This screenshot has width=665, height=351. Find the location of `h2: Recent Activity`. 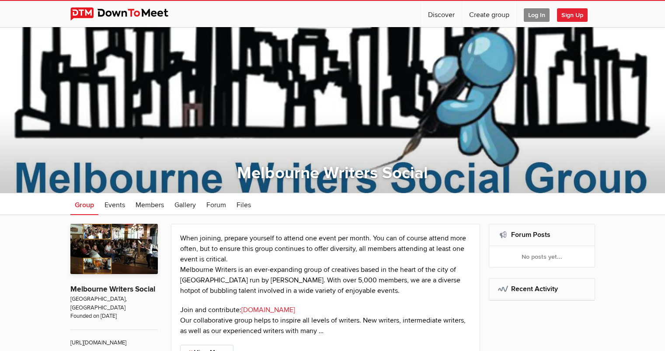

h2: Recent Activity is located at coordinates (542, 289).